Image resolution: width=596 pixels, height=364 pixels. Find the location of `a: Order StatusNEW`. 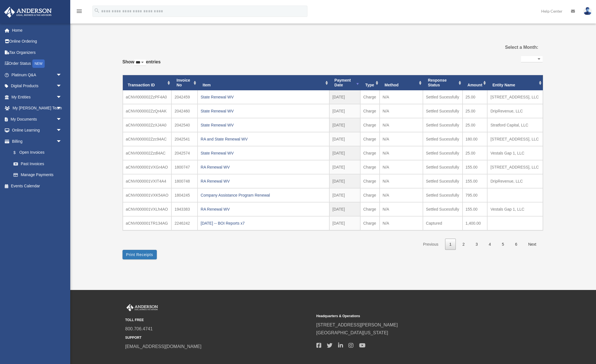

a: Order StatusNEW is located at coordinates (37, 64).